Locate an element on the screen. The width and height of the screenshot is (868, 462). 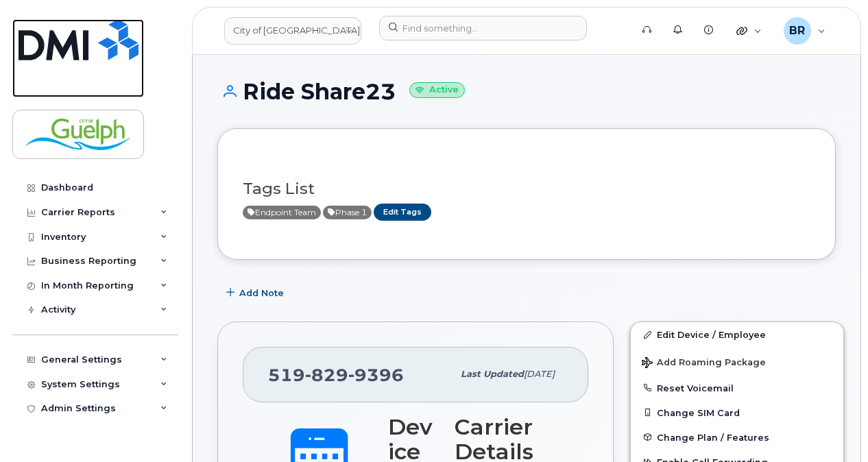
span: Last updated is located at coordinates (492, 374).